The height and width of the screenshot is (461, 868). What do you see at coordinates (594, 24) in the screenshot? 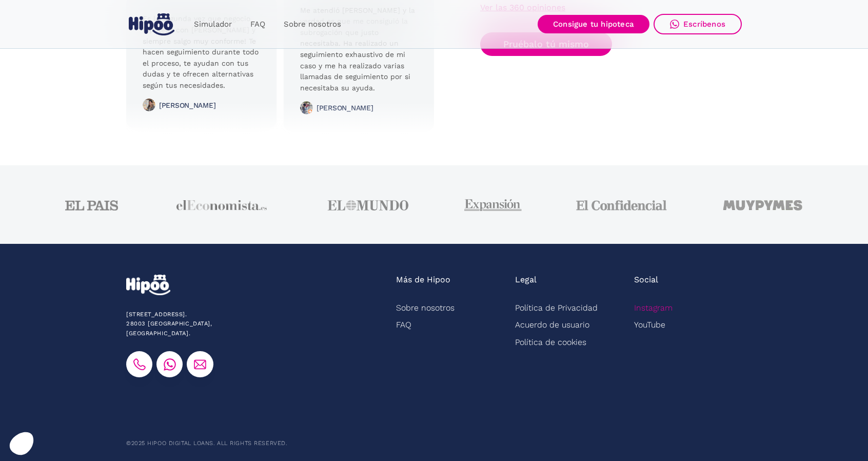
I see `a: Consigue tu hipoteca` at bounding box center [594, 24].